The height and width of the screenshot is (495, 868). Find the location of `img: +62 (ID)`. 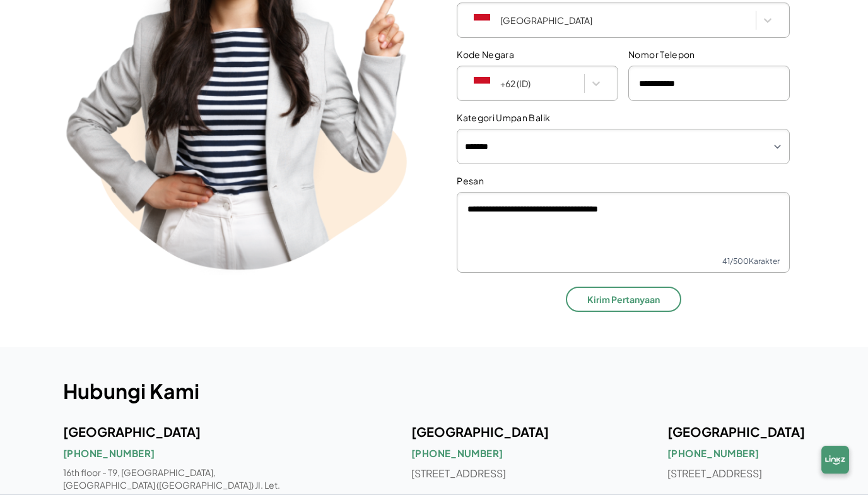

img: +62 (ID) is located at coordinates (482, 83).